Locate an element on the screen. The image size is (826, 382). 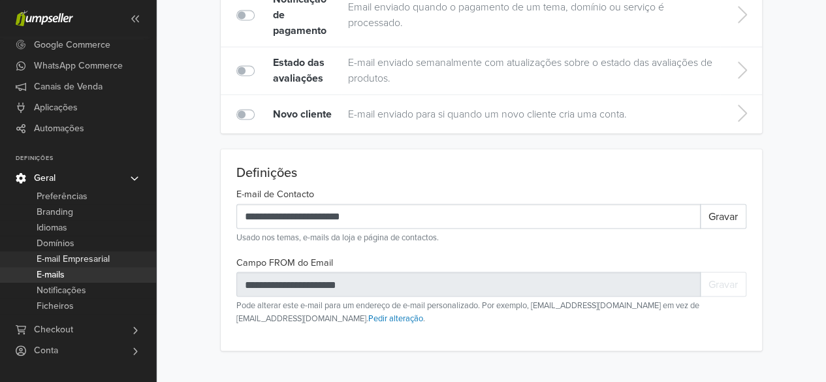
span: Google Commerce is located at coordinates (72, 45).